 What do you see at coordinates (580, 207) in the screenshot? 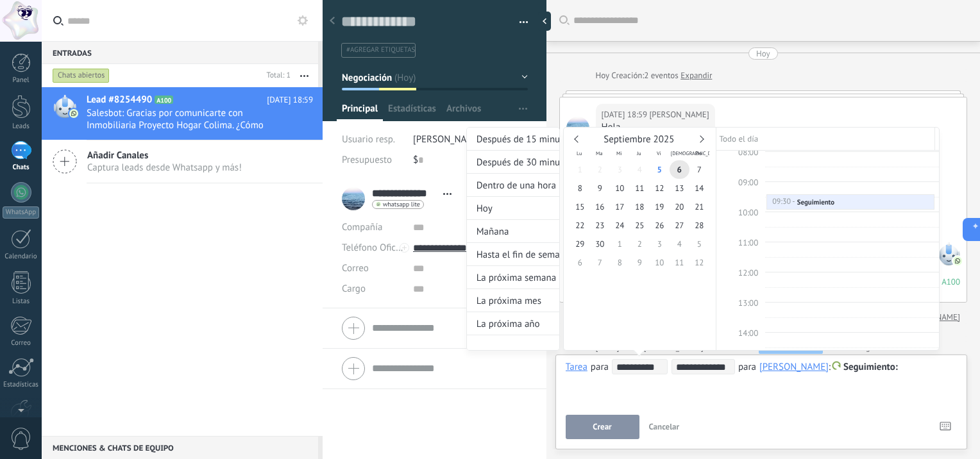
I see `span: 15` at bounding box center [580, 207].